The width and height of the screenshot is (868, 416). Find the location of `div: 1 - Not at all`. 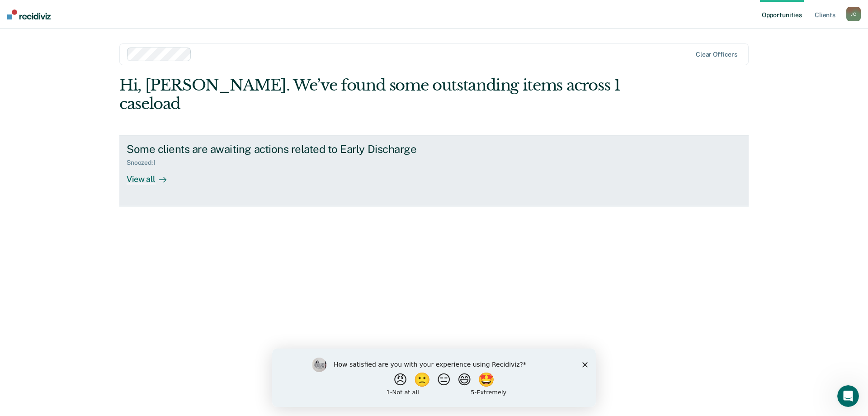

div: 1 - Not at all is located at coordinates (104, 43).